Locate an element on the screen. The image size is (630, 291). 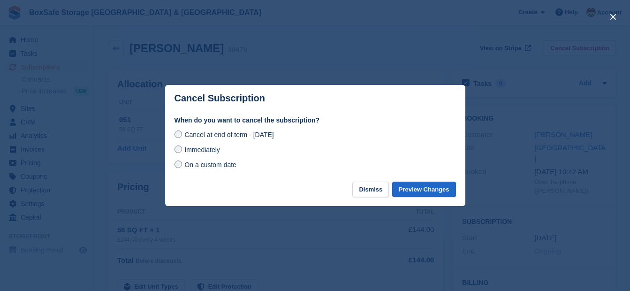
button: Preview Changes is located at coordinates (424, 189).